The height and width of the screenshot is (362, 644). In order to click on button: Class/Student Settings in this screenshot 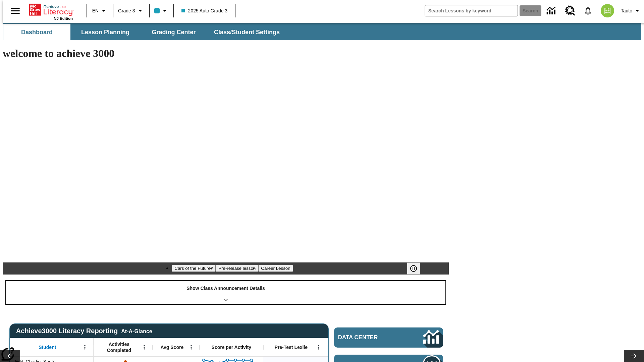, I will do `click(247, 32)`.